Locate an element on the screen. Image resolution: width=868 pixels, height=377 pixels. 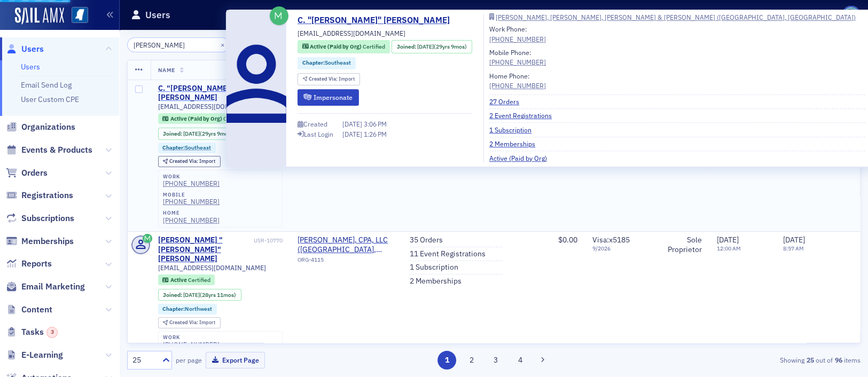
div: Mobile Phone: is located at coordinates (517, 57).